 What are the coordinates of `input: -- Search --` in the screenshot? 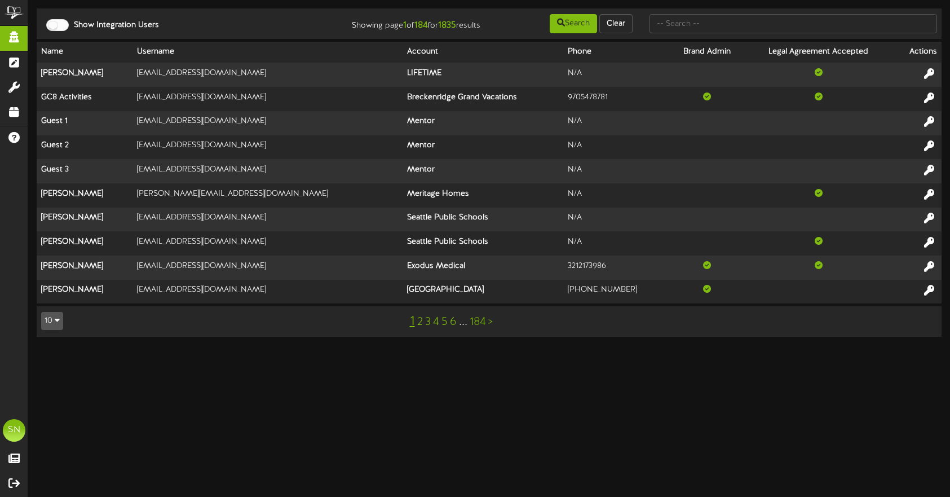 It's located at (793, 24).